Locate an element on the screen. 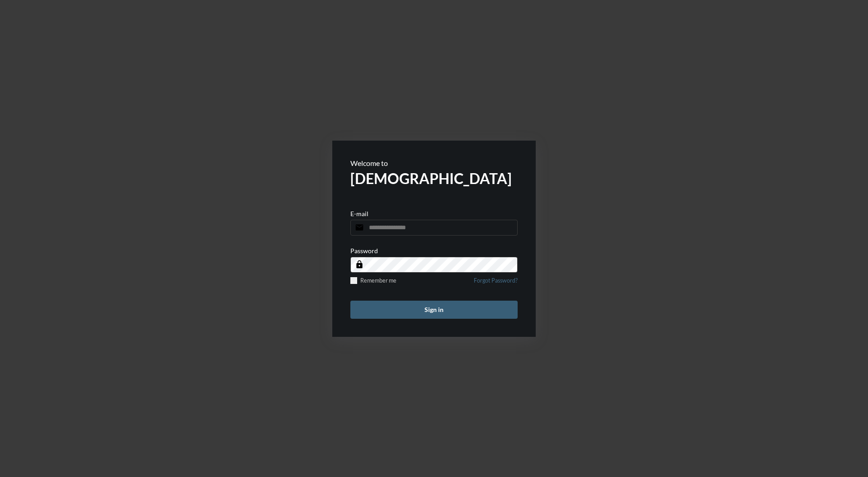 This screenshot has width=868, height=477. a: Forgot Password? is located at coordinates (495, 283).